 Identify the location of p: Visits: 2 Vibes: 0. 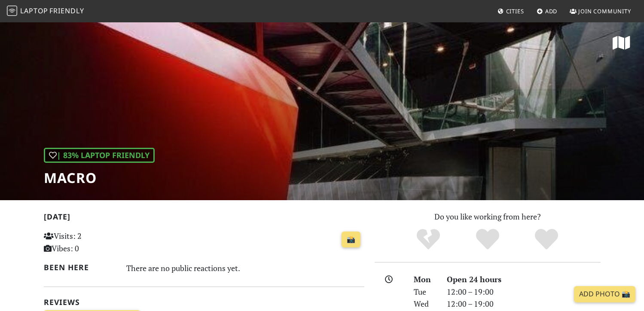
(93, 243).